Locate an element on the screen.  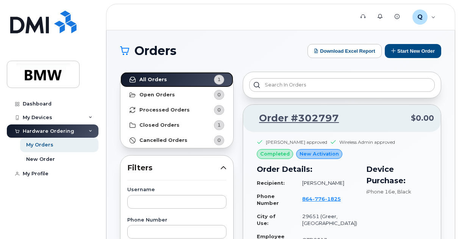
span: 776 is located at coordinates (318, 198).